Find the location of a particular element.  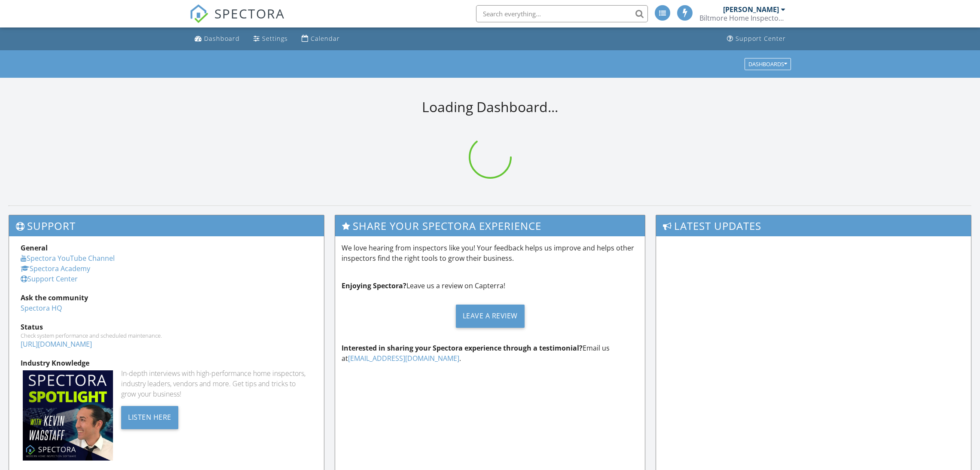

div: Check system performance and scheduled maintenance. is located at coordinates (166, 335).